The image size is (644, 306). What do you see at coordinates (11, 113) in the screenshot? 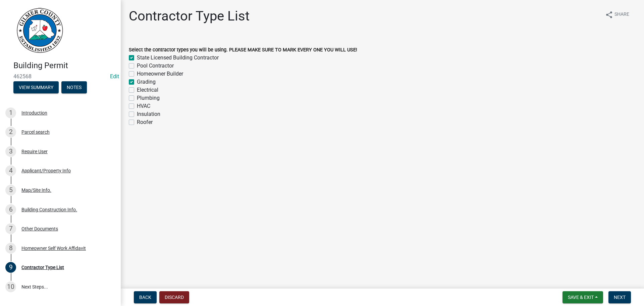
I see `div: 1` at bounding box center [11, 113].